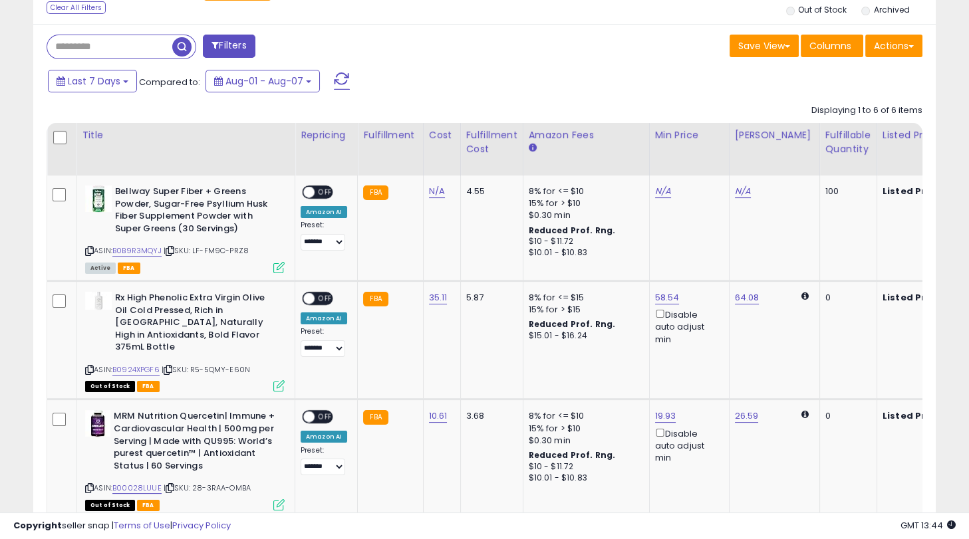 The width and height of the screenshot is (969, 539). Describe the element at coordinates (747, 298) in the screenshot. I see `a: 64.08` at that location.